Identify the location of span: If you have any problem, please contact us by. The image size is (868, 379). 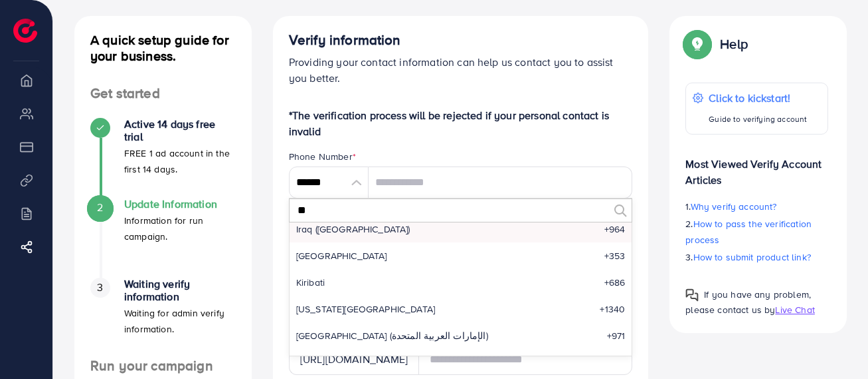
(748, 301).